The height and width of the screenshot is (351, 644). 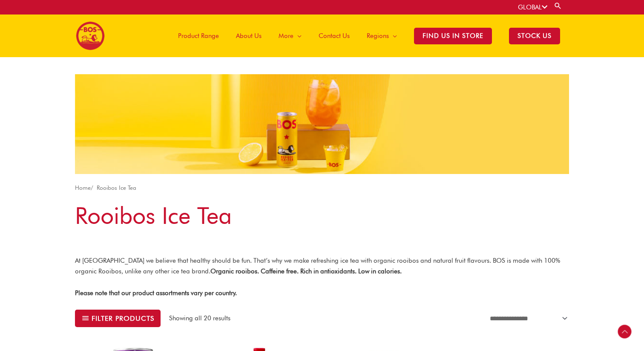 What do you see at coordinates (90, 36) in the screenshot?
I see `img: BOS logo finals-200px` at bounding box center [90, 36].